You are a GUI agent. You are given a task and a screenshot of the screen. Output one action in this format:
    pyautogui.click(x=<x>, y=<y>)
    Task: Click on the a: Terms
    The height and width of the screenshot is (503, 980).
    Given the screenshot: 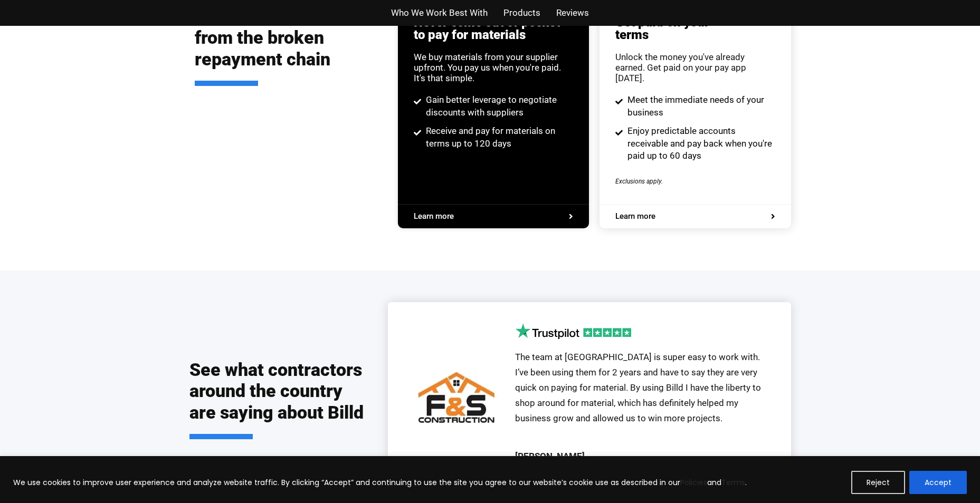 What is the action you would take?
    pyautogui.click(x=733, y=482)
    